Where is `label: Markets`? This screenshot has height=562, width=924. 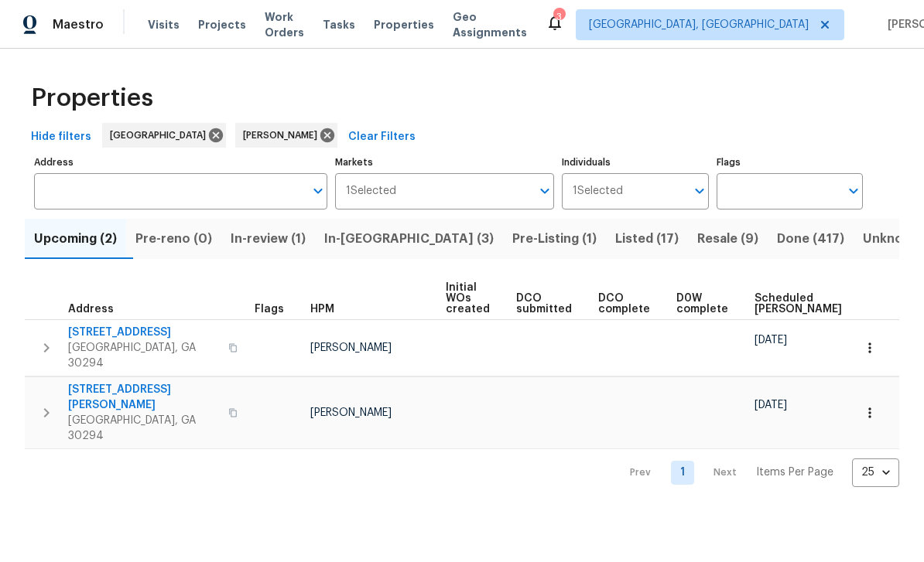 label: Markets is located at coordinates (445, 162).